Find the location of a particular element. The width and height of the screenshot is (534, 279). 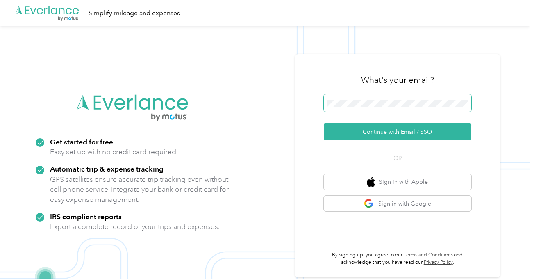

strong: IRS compliant reports is located at coordinates (86, 216).